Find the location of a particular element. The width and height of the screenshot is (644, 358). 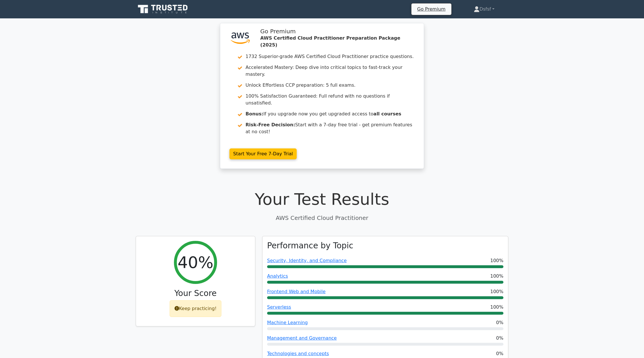

a: Start Your Free 7-Day Trial is located at coordinates (263, 154).